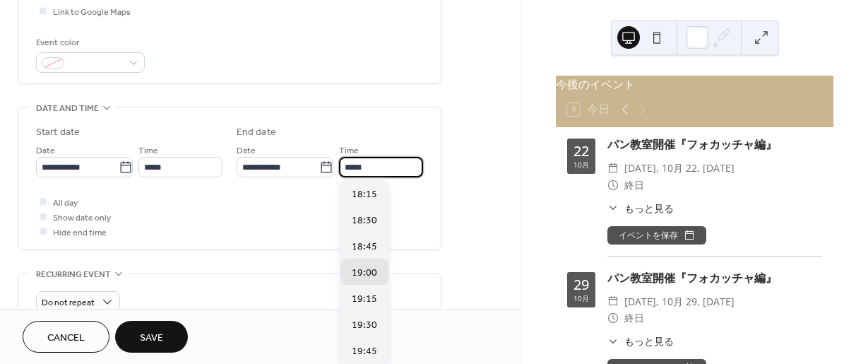  Describe the element at coordinates (693, 84) in the screenshot. I see `div: 今後のイベント` at that location.